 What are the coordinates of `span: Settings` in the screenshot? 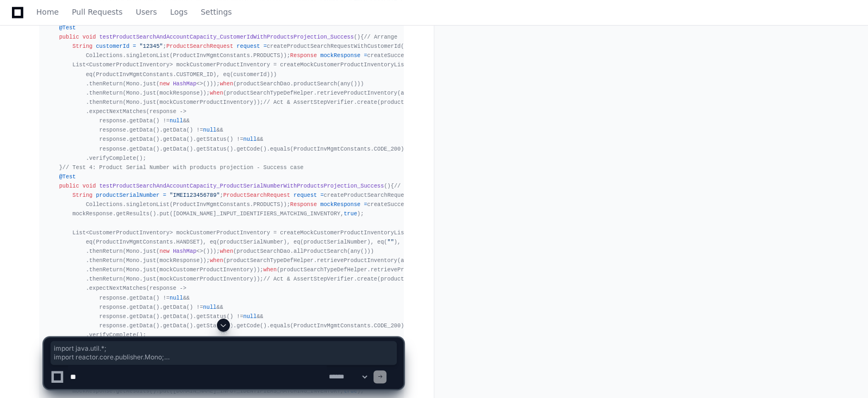 It's located at (216, 12).